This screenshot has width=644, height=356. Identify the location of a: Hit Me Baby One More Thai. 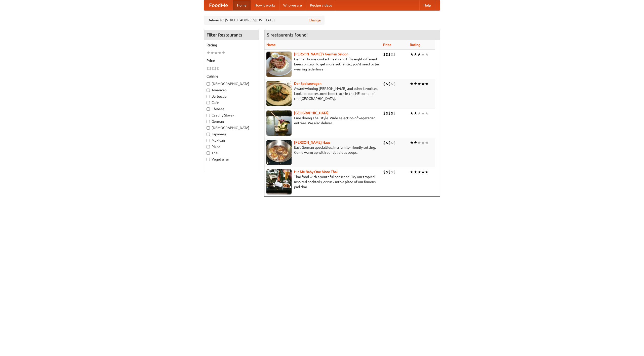
(316, 172).